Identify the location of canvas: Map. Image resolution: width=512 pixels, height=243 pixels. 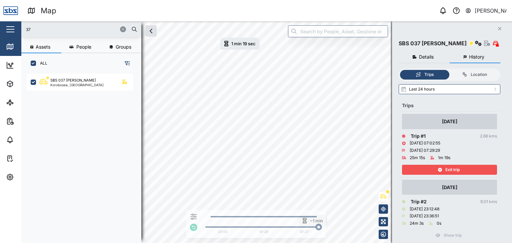
(267, 132).